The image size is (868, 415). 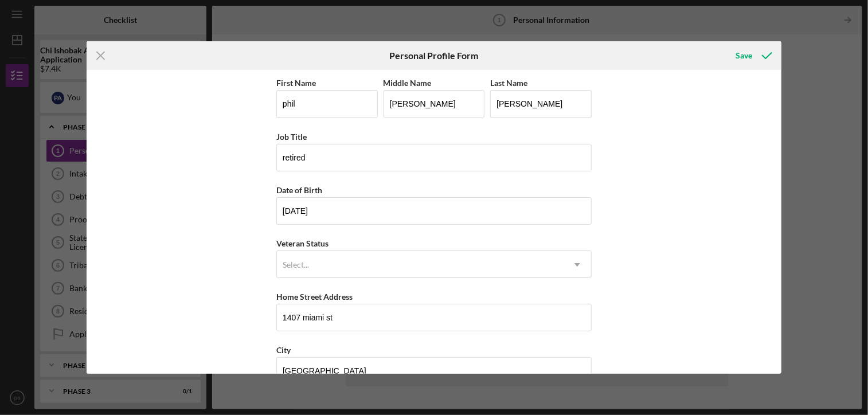 I want to click on label: Home Street Address, so click(x=315, y=296).